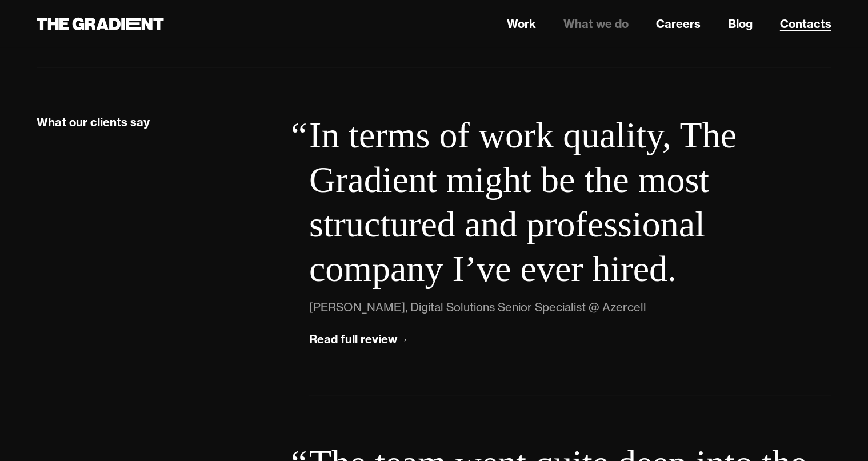 The image size is (868, 461). Describe the element at coordinates (353, 339) in the screenshot. I see `div: Read full review` at that location.